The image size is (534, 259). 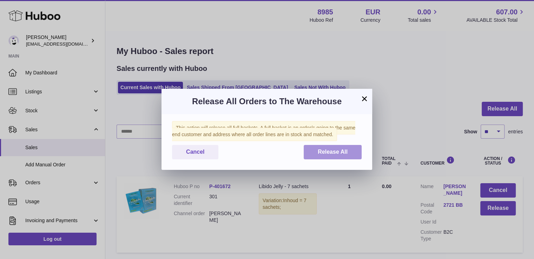 What do you see at coordinates (195, 152) in the screenshot?
I see `button: Cancel` at bounding box center [195, 152].